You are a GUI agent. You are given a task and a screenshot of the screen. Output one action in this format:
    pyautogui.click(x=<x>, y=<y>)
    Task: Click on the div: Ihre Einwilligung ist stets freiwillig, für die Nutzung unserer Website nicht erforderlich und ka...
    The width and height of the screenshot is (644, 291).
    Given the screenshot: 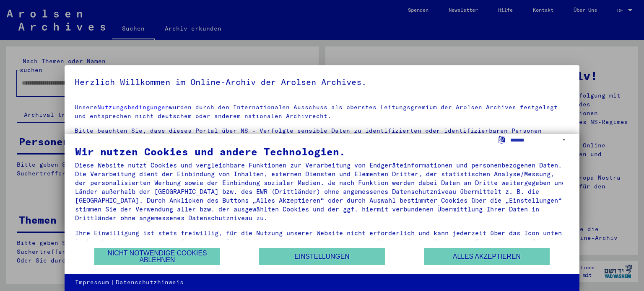 What is the action you would take?
    pyautogui.click(x=322, y=242)
    